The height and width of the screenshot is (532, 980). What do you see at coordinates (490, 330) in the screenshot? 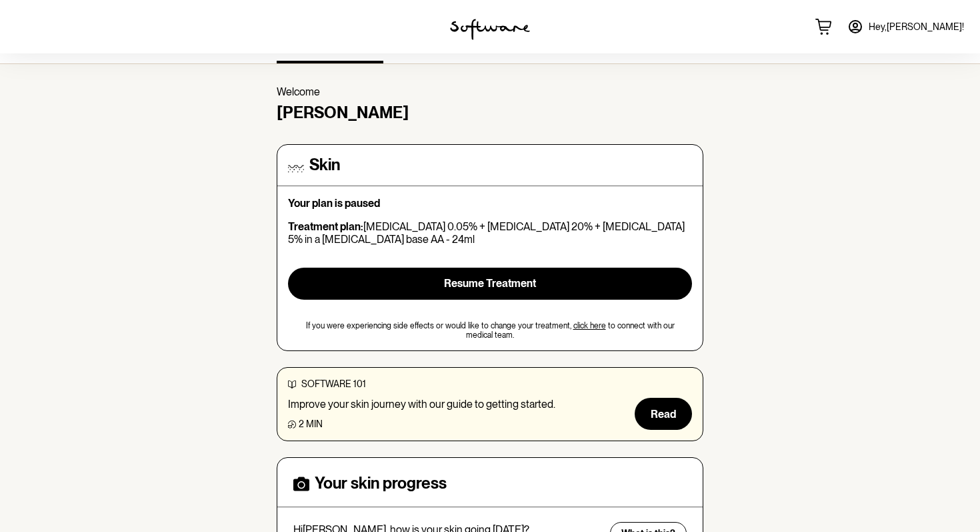
I see `span: If you were experiencing side effects or would like to change your treatment, to connect with our...` at bounding box center [490, 330].